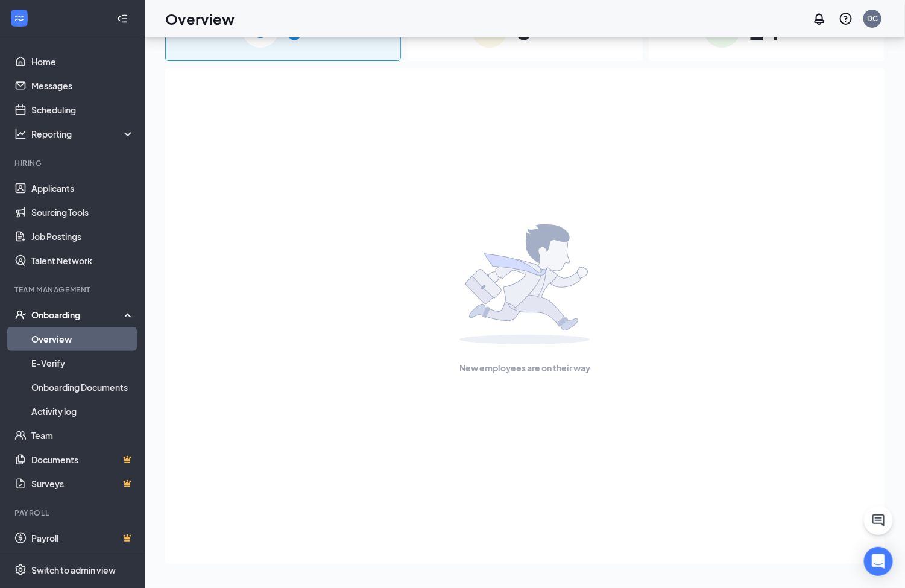 The width and height of the screenshot is (905, 588). Describe the element at coordinates (83, 236) in the screenshot. I see `a: Job Postings` at that location.